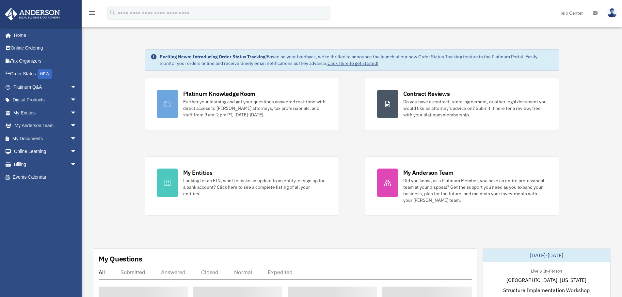 Image resolution: width=622 pixels, height=297 pixels. Describe the element at coordinates (353, 63) in the screenshot. I see `a: Click Here to get started!` at that location.